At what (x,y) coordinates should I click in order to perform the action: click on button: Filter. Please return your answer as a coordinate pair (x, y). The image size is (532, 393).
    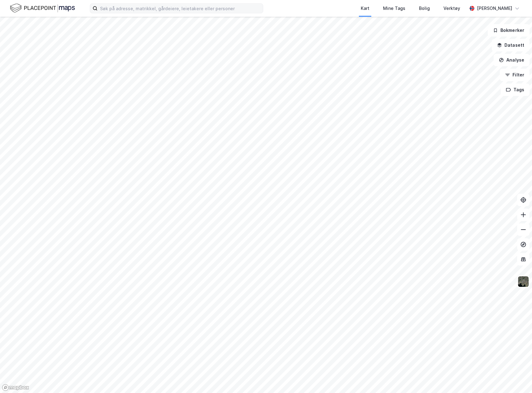
    Looking at the image, I should click on (514, 75).